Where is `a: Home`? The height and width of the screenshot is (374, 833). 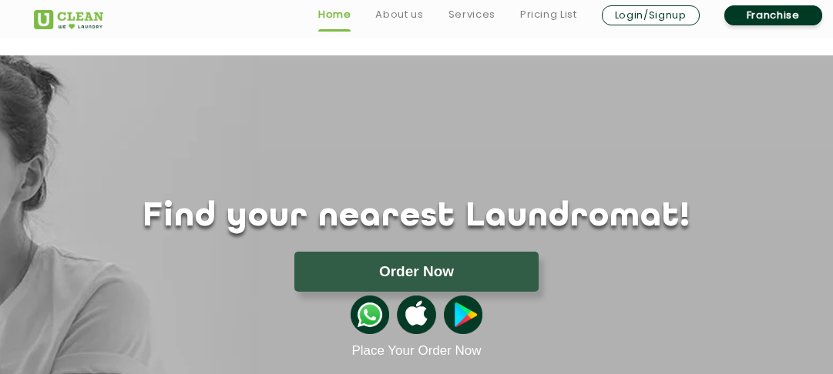 a: Home is located at coordinates (334, 15).